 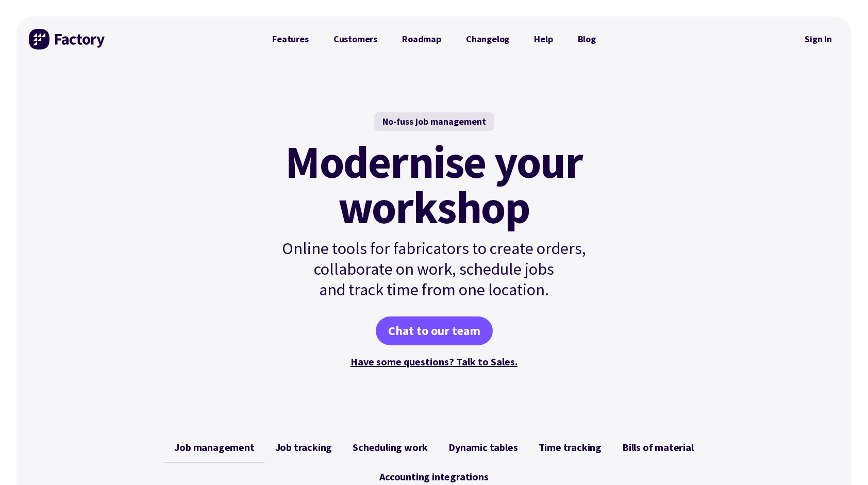 I want to click on a: Have some questions? Talk to Sales., so click(x=434, y=361).